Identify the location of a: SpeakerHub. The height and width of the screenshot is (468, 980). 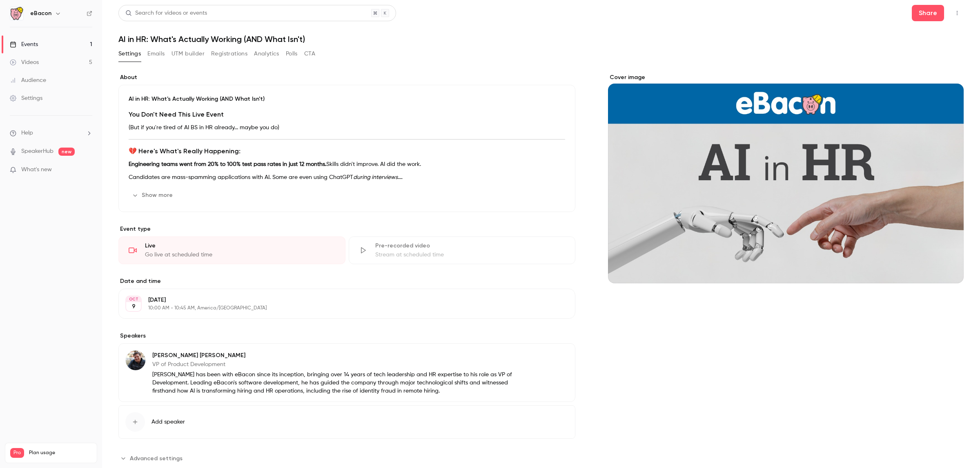
(37, 151).